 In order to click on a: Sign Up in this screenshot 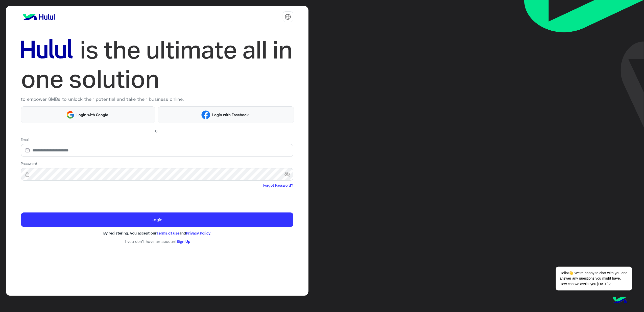, I will do `click(184, 241)`.